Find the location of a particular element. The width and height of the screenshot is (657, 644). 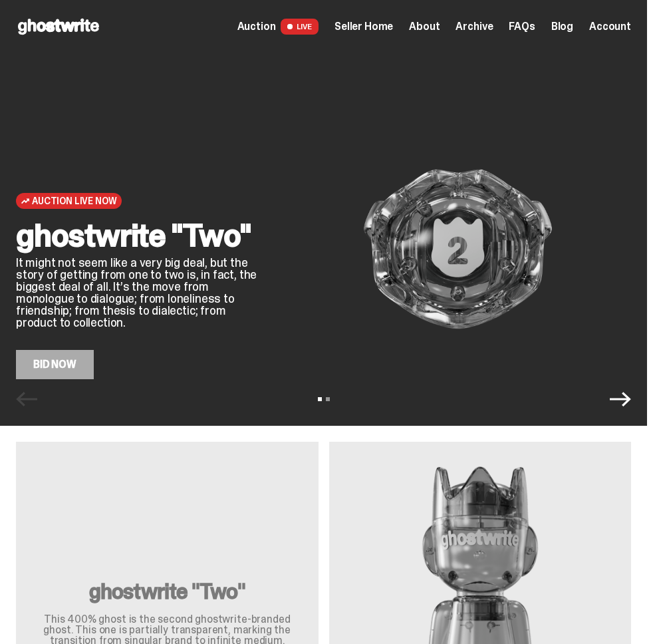

span: About is located at coordinates (424, 27).